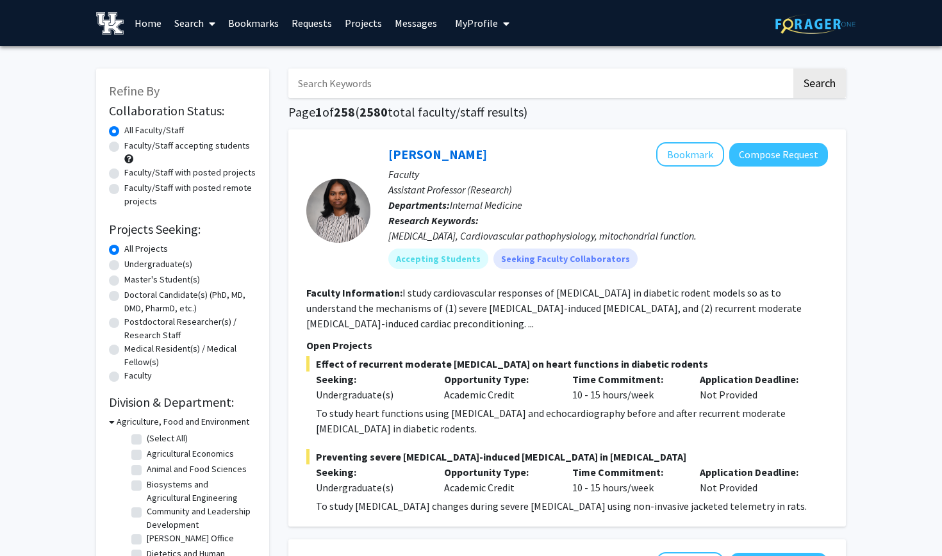 This screenshot has width=942, height=556. What do you see at coordinates (187, 145) in the screenshot?
I see `label: Faculty/Staff accepting students` at bounding box center [187, 145].